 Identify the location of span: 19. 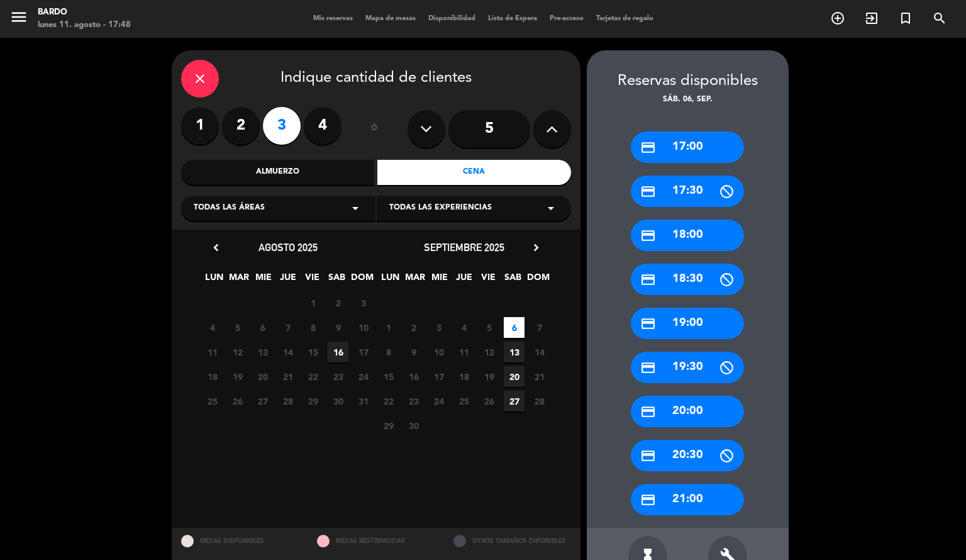
(489, 376).